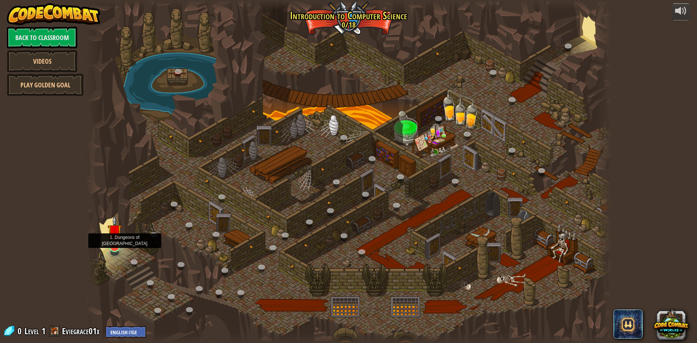  What do you see at coordinates (114, 231) in the screenshot?
I see `img: level-banner-unstarted.png` at bounding box center [114, 231].